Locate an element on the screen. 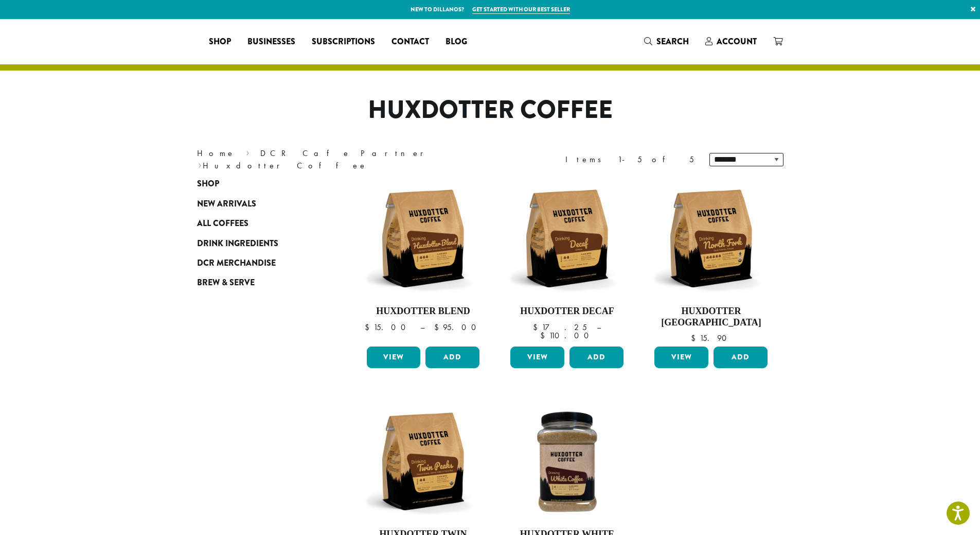  h4: Huxdotter Blend is located at coordinates (424, 311).